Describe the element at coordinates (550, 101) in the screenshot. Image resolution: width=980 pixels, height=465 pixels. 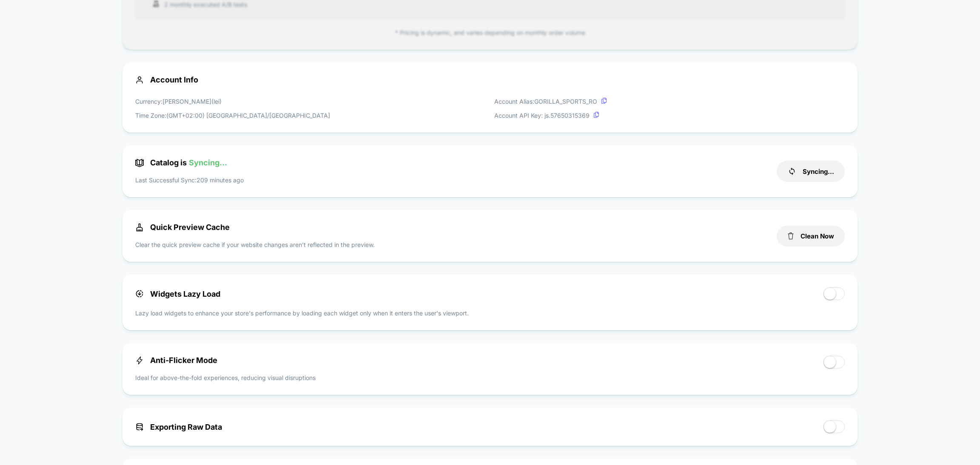
I see `p: Account Alias: GORILLA_SPORTS_RO` at that location.